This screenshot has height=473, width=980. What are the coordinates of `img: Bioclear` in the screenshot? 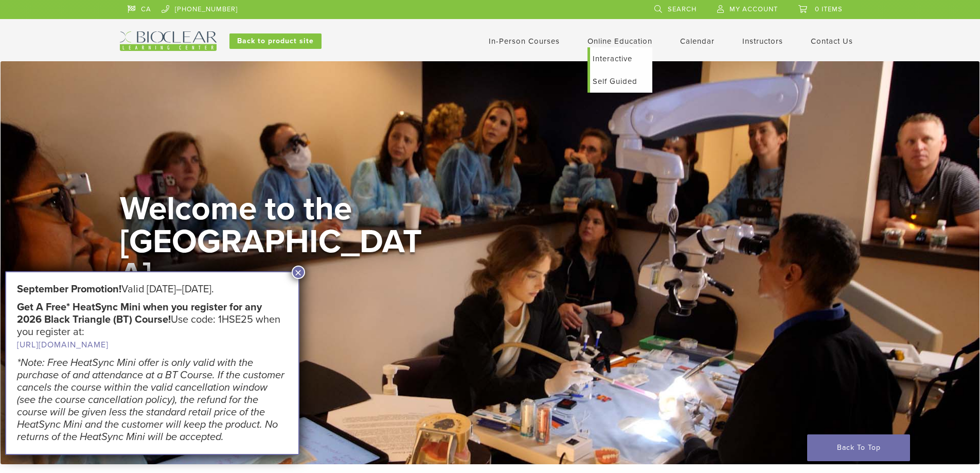 It's located at (168, 41).